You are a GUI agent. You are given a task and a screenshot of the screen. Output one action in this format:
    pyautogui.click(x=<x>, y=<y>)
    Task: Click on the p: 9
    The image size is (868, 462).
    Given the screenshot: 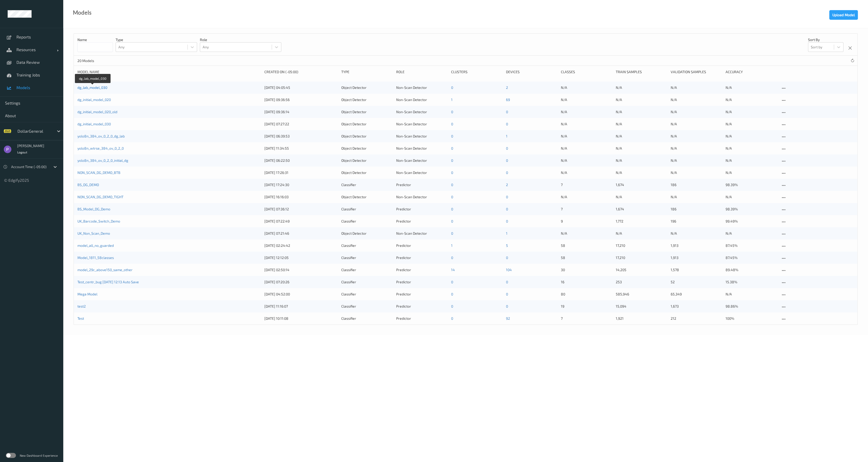 What is the action you would take?
    pyautogui.click(x=587, y=221)
    